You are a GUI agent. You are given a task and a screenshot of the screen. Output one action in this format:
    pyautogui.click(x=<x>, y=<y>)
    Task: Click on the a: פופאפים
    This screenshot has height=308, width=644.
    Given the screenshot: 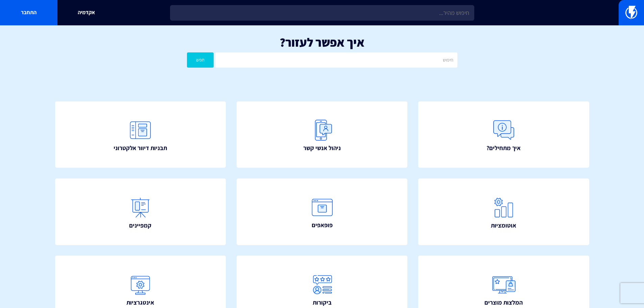 What is the action you would take?
    pyautogui.click(x=322, y=212)
    